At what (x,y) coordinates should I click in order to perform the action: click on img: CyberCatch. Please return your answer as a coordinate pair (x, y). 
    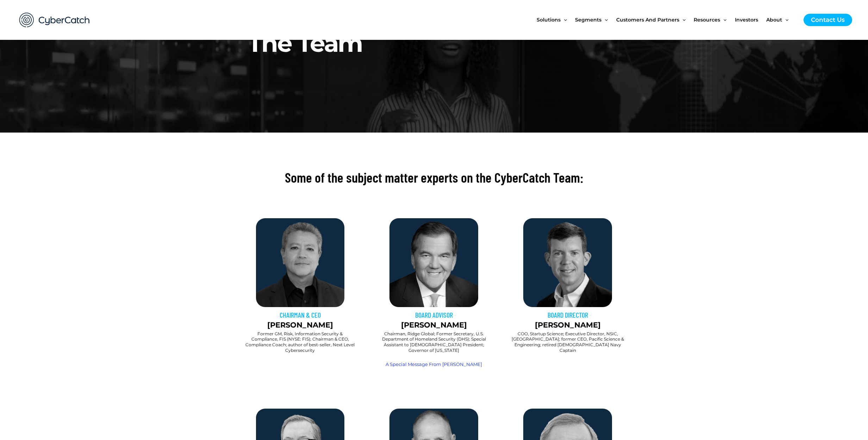
    Looking at the image, I should click on (55, 20).